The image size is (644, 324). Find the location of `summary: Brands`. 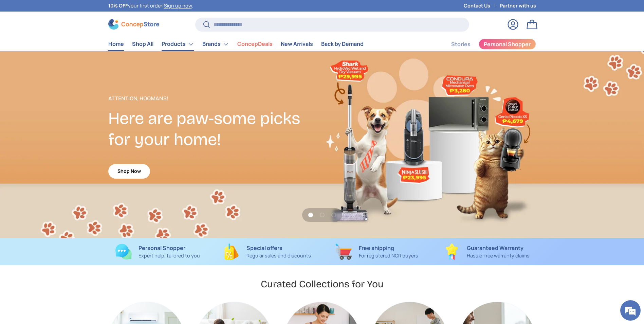

summary: Brands is located at coordinates (216, 44).